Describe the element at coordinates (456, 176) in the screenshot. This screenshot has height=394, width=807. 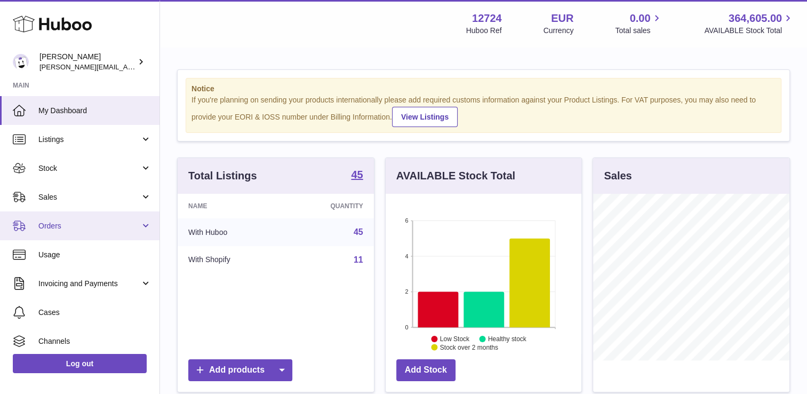
I see `h3: AVAILABLE Stock Total` at that location.